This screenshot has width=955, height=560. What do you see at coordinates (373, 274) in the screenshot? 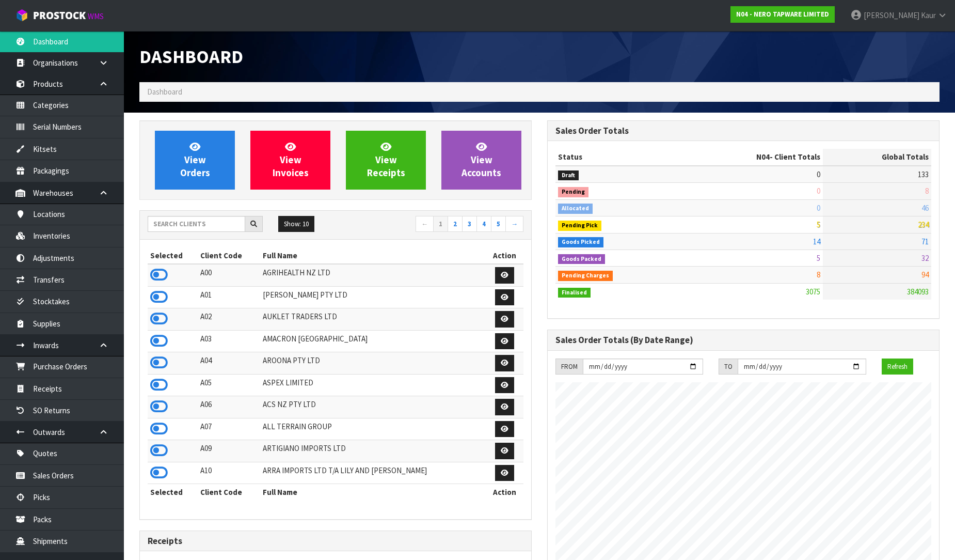
I see `td: AGRIHEALTH NZ LTD` at bounding box center [373, 274].